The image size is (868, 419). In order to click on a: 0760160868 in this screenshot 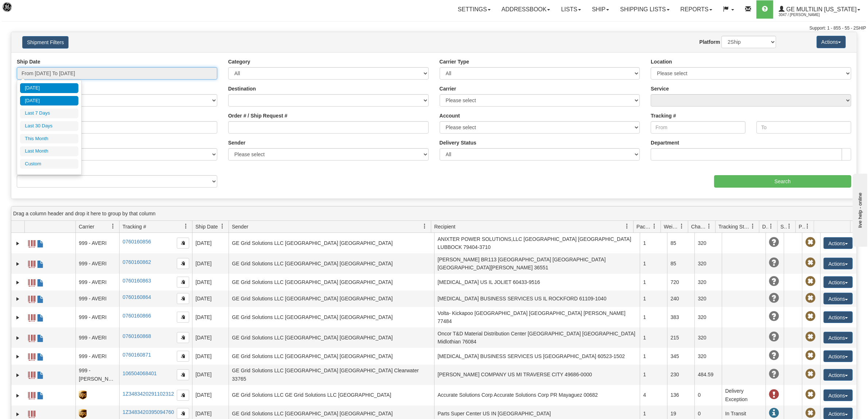, I will do `click(137, 336)`.